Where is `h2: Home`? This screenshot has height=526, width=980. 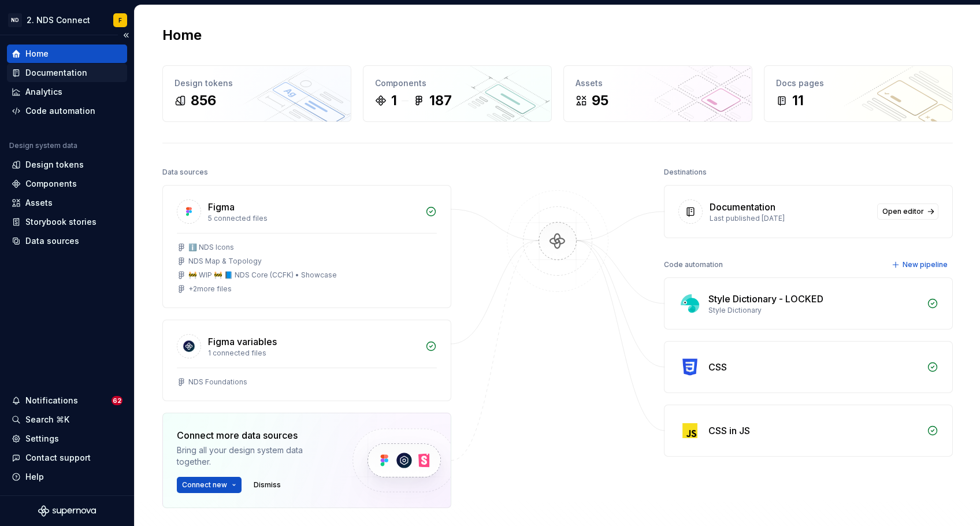 h2: Home is located at coordinates (182, 35).